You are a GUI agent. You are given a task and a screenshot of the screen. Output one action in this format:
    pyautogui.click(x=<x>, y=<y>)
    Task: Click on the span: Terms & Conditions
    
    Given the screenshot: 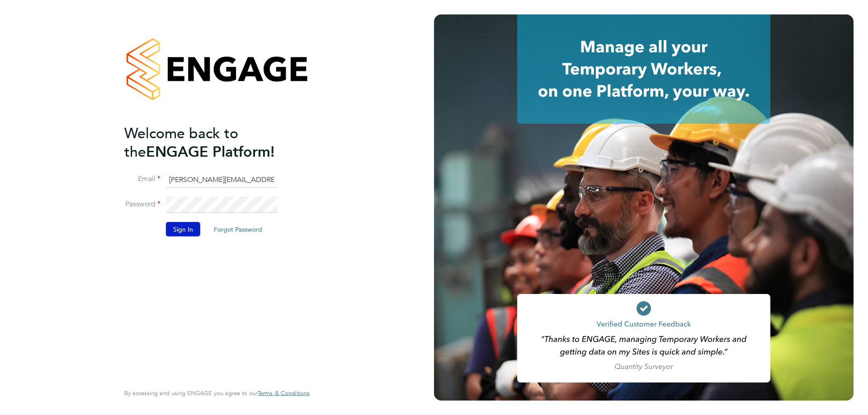 What is the action you would take?
    pyautogui.click(x=283, y=393)
    